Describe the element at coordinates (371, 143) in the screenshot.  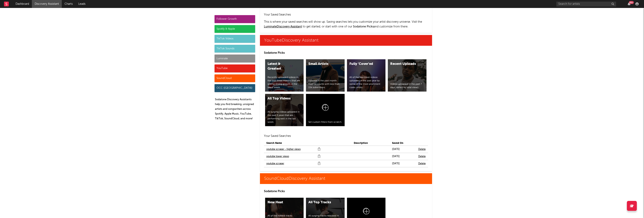
I see `th: Description` at that location.